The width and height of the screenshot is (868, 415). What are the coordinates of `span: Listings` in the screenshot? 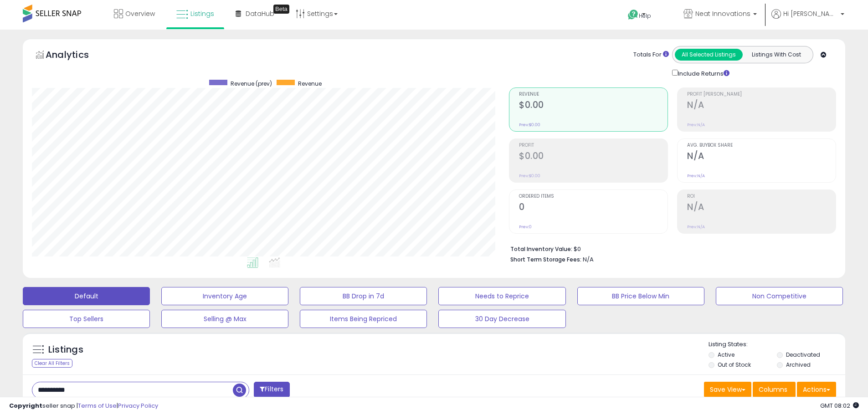 It's located at (202, 14).